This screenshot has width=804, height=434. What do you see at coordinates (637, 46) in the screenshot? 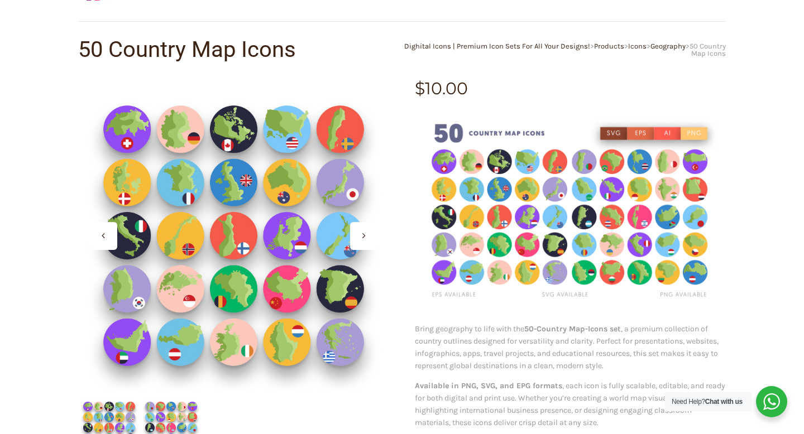
I see `a: Icons` at bounding box center [637, 46].